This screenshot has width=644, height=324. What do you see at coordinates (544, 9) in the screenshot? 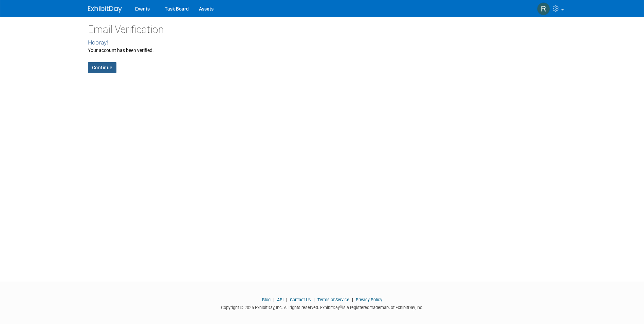
I see `img: Robert Collins` at bounding box center [544, 9].